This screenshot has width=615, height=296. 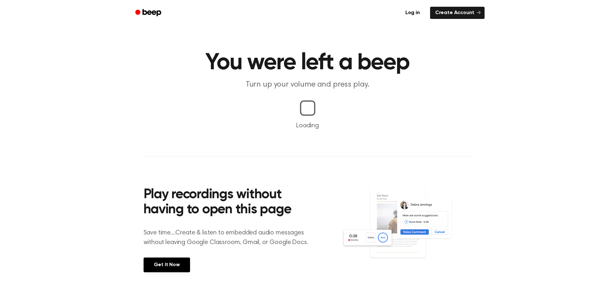 What do you see at coordinates (149, 13) in the screenshot?
I see `a: Beep` at bounding box center [149, 13].